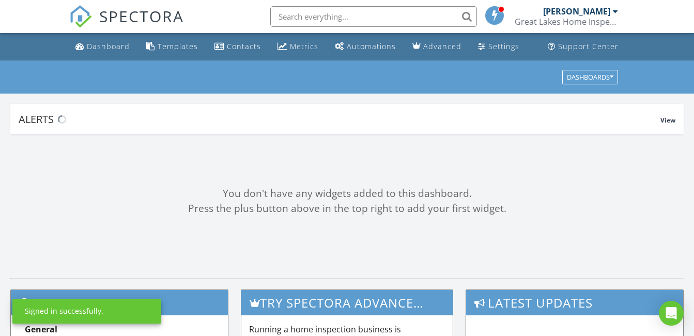 Image resolution: width=694 pixels, height=336 pixels. What do you see at coordinates (443, 46) in the screenshot?
I see `div: Advanced` at bounding box center [443, 46].